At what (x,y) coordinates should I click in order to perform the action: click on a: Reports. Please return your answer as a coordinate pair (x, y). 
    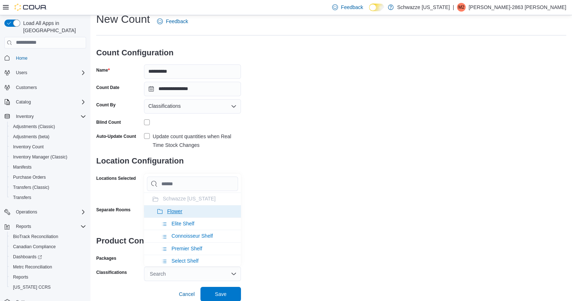
    Looking at the image, I should click on (21, 277).